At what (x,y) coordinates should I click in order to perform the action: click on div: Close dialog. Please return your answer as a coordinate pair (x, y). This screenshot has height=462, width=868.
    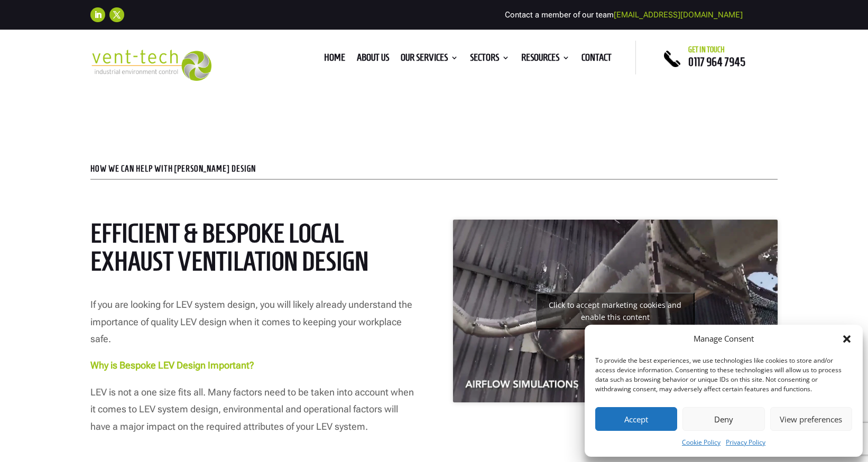
    Looking at the image, I should click on (847, 339).